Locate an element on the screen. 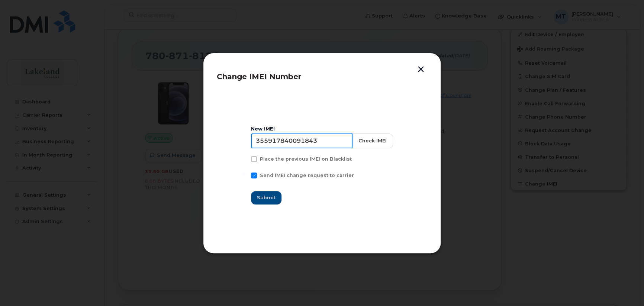 The width and height of the screenshot is (644, 306). span: Send IMEI change request to carrier is located at coordinates (307, 175).